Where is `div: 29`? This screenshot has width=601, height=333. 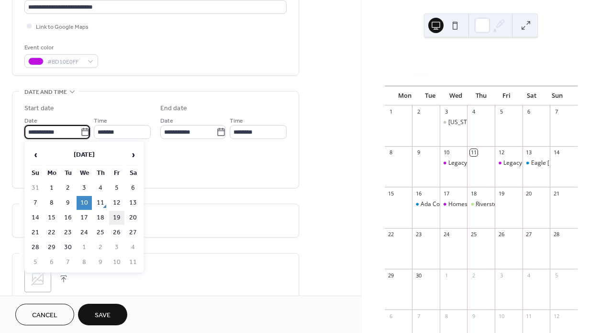 div: 29 is located at coordinates (391, 275).